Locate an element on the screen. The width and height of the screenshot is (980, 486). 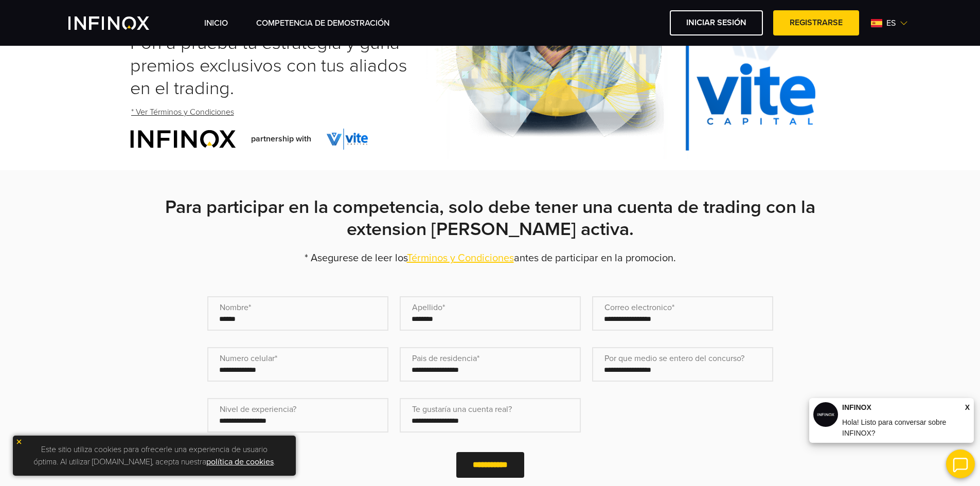
p: * Asegurese de leer los antes de participar en la promocion. is located at coordinates (490, 258).